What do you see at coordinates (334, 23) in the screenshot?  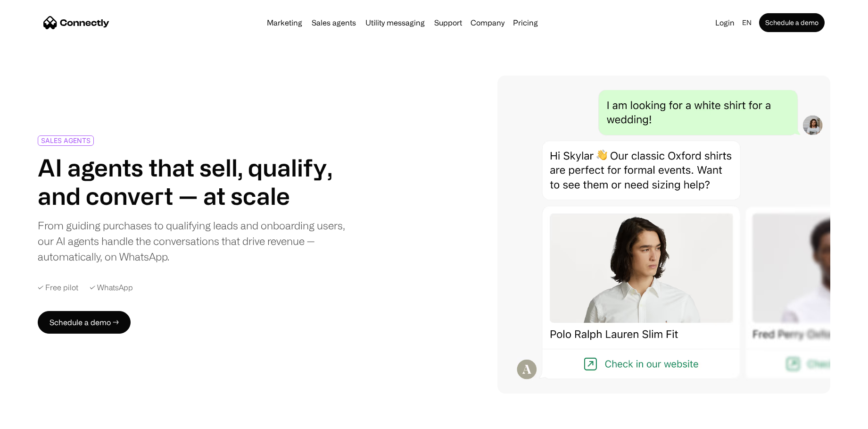 I see `a: Sales agents` at bounding box center [334, 23].